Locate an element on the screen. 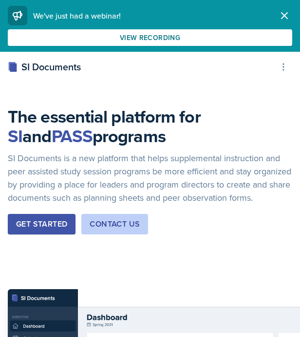 The width and height of the screenshot is (300, 337). button: Contact Us is located at coordinates (115, 224).